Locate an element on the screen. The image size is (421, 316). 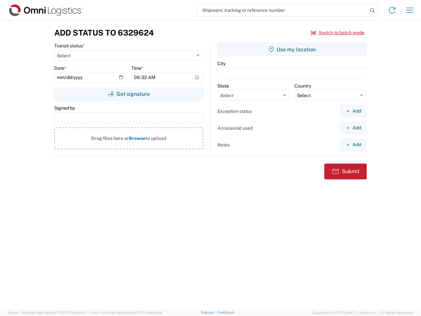
label: Accessorial used is located at coordinates (235, 128).